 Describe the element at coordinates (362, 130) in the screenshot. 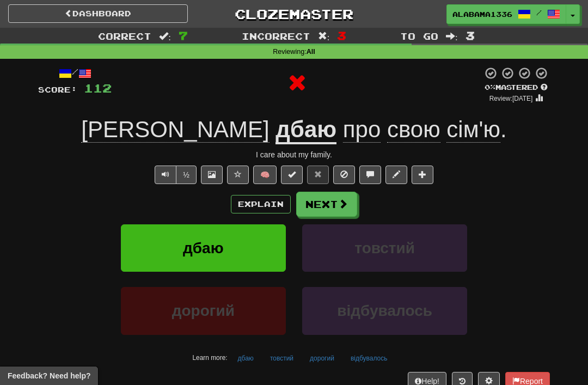

I see `span: про` at that location.